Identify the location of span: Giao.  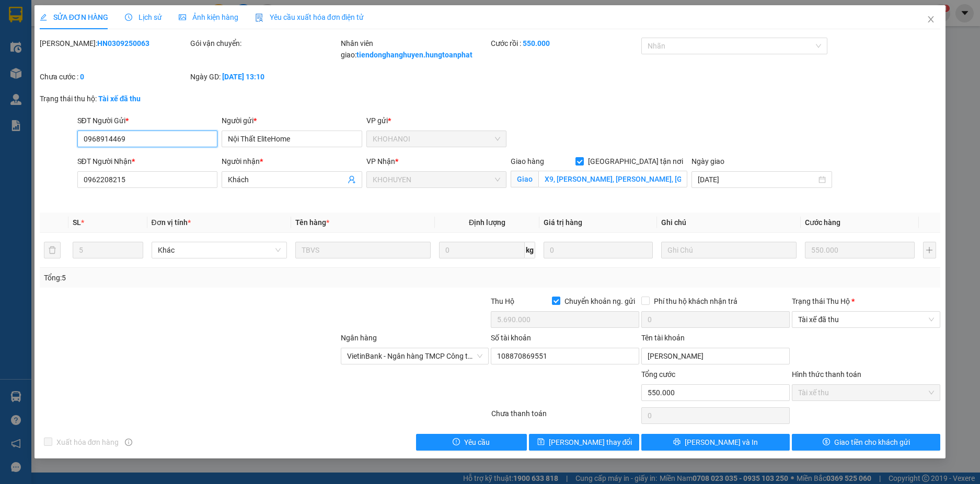
(524, 179).